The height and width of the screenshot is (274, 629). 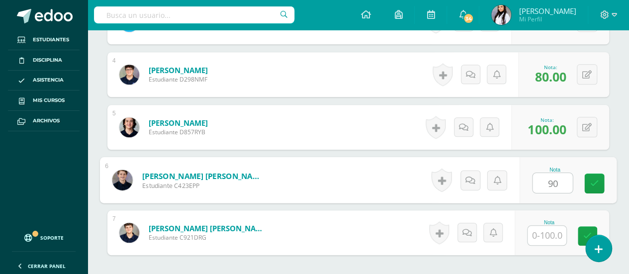 What do you see at coordinates (129, 233) in the screenshot?
I see `img: e634dedd1d9a98219b906bb2eef9372b.png` at bounding box center [129, 233].